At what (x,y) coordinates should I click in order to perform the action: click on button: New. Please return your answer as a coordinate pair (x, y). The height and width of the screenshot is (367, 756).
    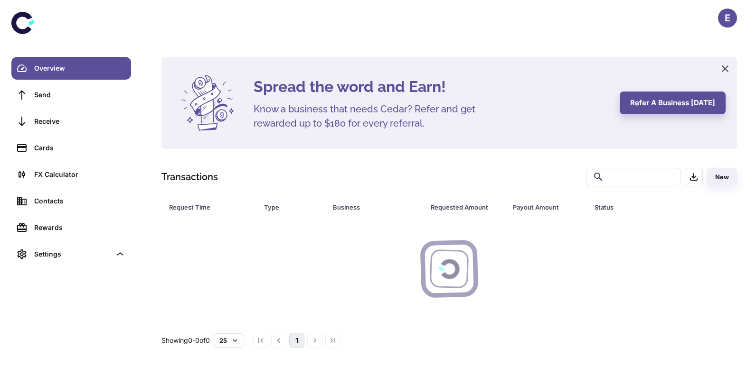
    Looking at the image, I should click on (722, 177).